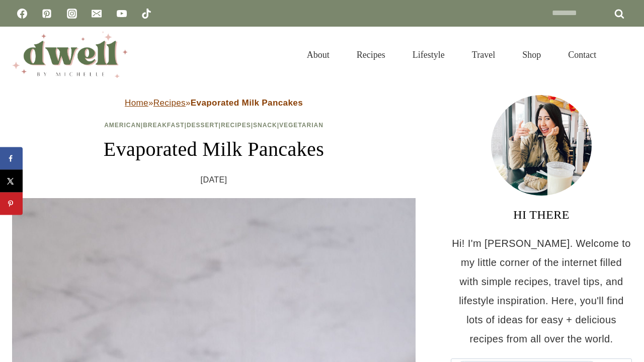  What do you see at coordinates (96, 14) in the screenshot?
I see `a: Email` at bounding box center [96, 14].